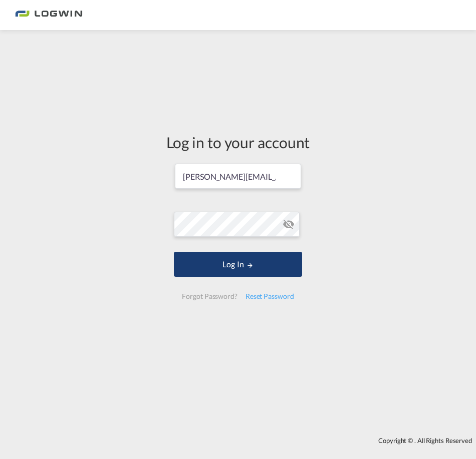 The image size is (476, 459). I want to click on button: LOGIN, so click(238, 264).